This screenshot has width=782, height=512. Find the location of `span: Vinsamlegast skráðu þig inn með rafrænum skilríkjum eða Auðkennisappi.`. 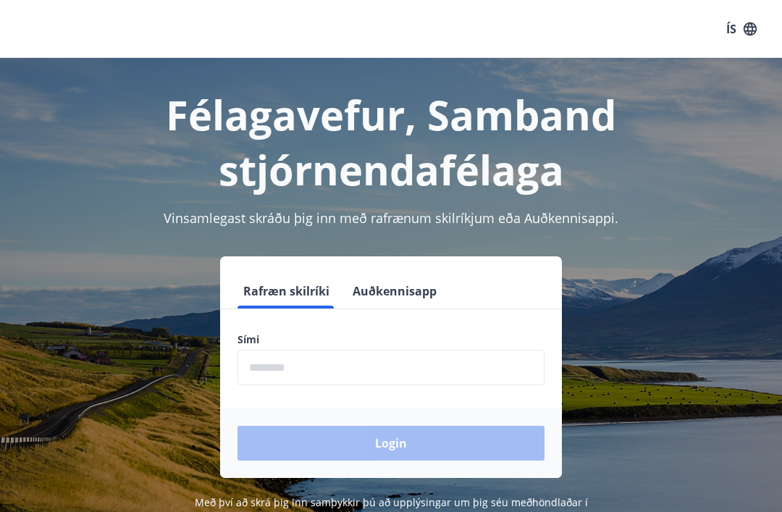

span: Vinsamlegast skráðu þig inn með rafrænum skilríkjum eða Auðkennisappi. is located at coordinates (391, 218).